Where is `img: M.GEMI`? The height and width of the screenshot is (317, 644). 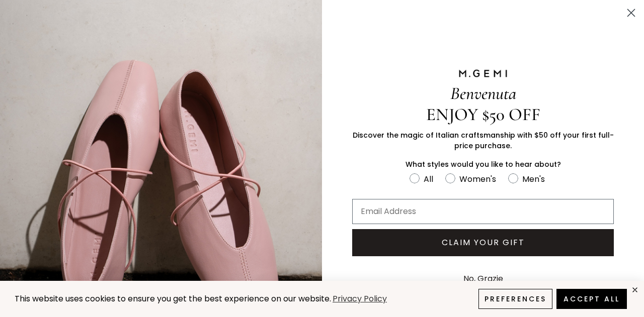
img: M.GEMI is located at coordinates (483, 74).